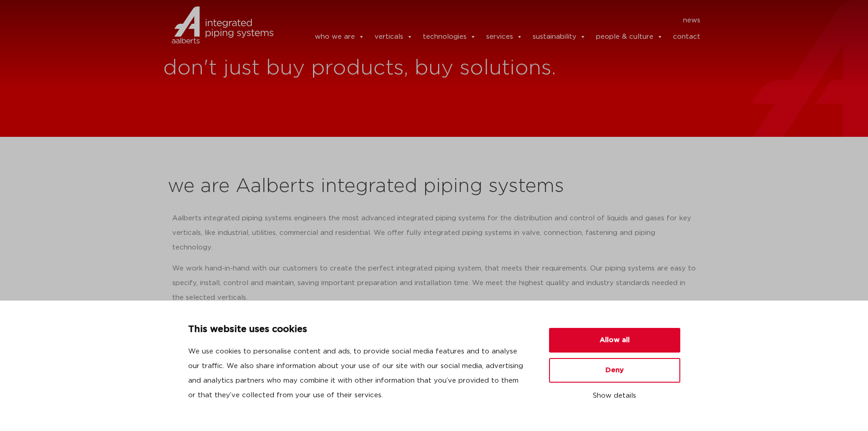 This screenshot has width=868, height=431. I want to click on h2: we are Aalberts integrated piping systems, so click(434, 186).